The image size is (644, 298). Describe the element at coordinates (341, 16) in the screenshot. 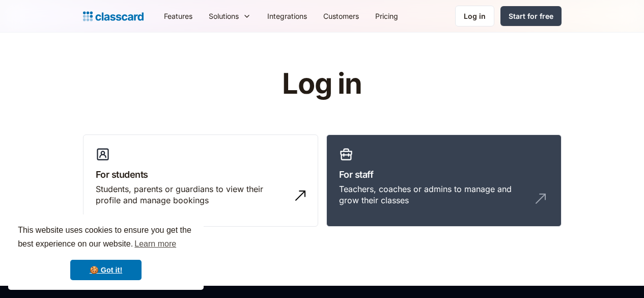

I see `a: Customers` at that location.